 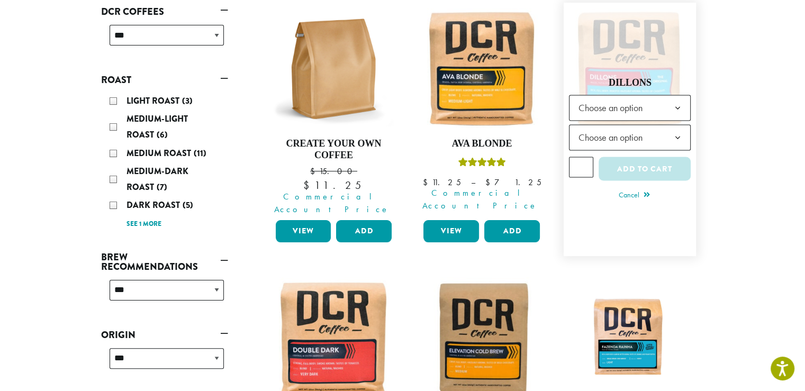 I want to click on a: Cancel, so click(x=634, y=195).